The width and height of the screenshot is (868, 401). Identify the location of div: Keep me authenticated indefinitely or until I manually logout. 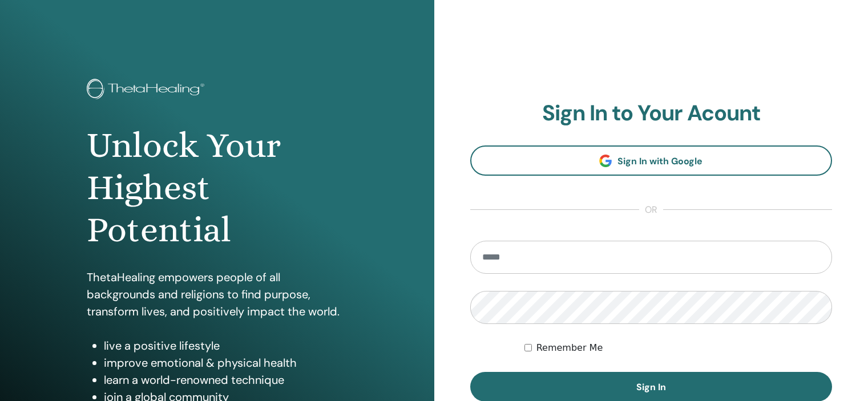
(678, 348).